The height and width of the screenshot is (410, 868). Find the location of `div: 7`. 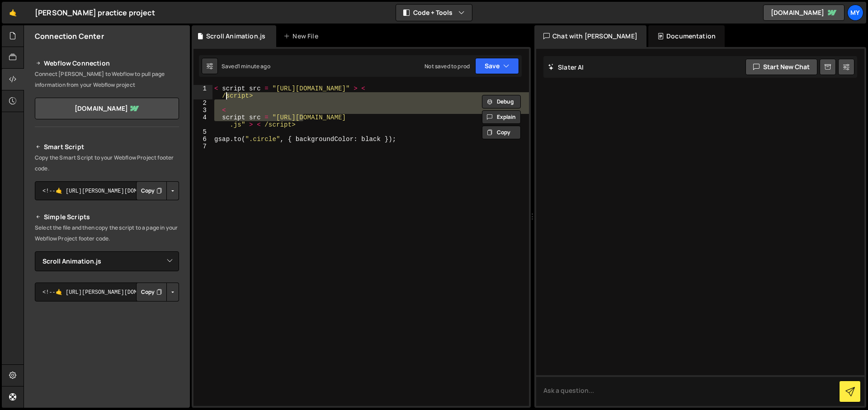

div: 7 is located at coordinates (203, 146).